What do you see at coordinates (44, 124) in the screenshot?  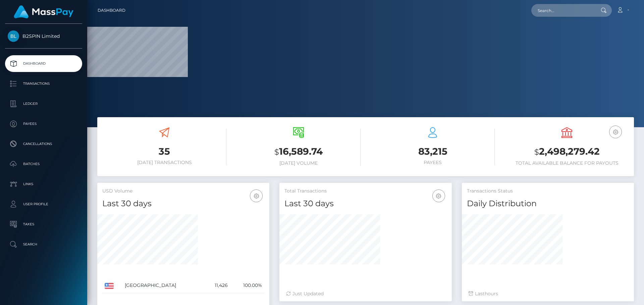 I see `a: Payees` at bounding box center [44, 124].